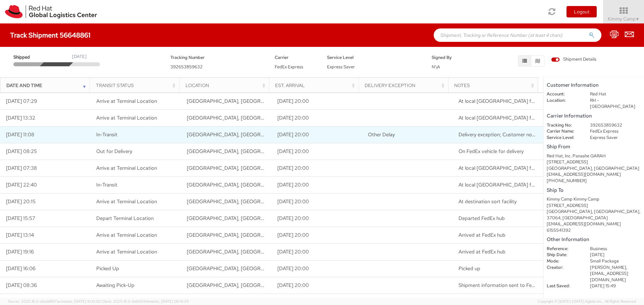 The width and height of the screenshot is (644, 305). What do you see at coordinates (563, 131) in the screenshot?
I see `dt: Carrier Name:` at bounding box center [563, 131].